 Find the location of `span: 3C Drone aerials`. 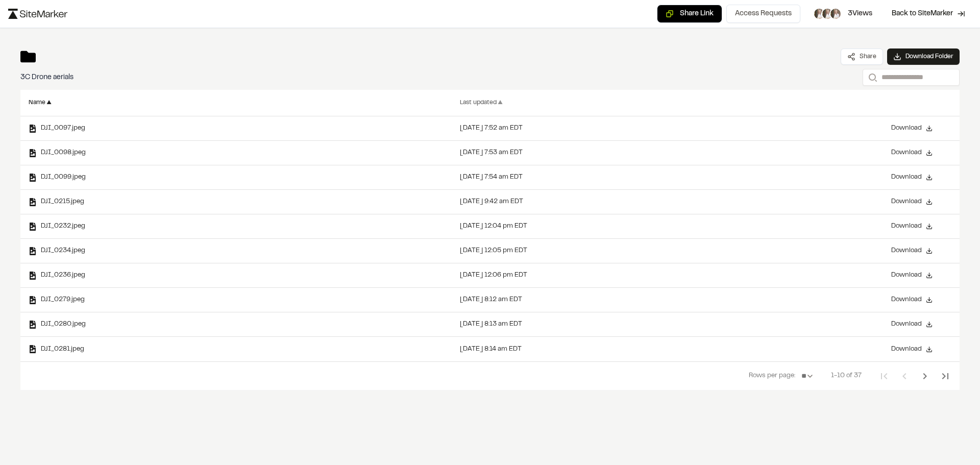

span: 3C Drone aerials is located at coordinates (47, 77).